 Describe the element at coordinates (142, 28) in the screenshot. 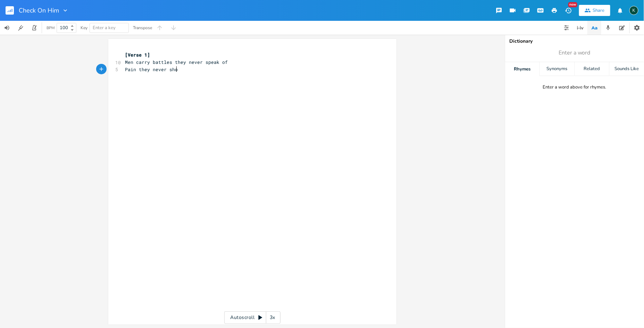

I see `div: Transpose` at that location.